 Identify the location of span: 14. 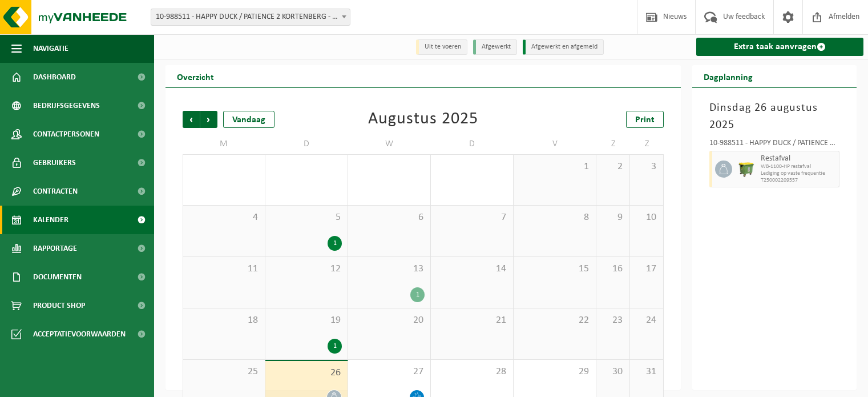
(472, 269).